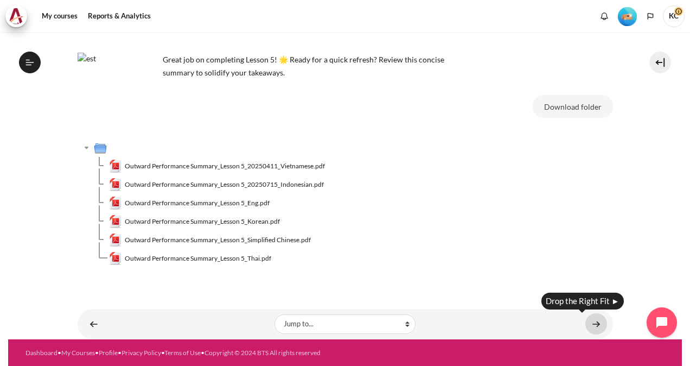  What do you see at coordinates (195, 221) in the screenshot?
I see `a: Outward Performance Summary_Lesson 5_Korean.pdfOutward Performance Summary_Lesson 5_Korean.pdf` at bounding box center [195, 221].